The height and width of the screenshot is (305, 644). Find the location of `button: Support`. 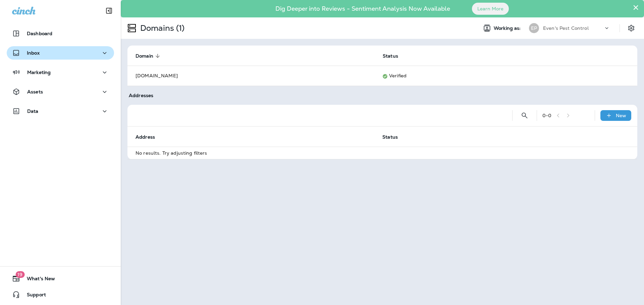

button: Support is located at coordinates (60, 295).